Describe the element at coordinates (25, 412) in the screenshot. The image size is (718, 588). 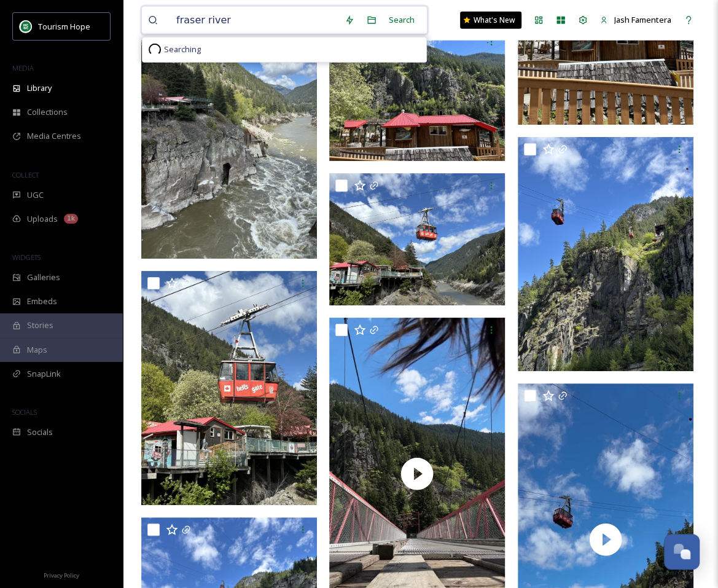
I see `span: SOCIALS` at that location.